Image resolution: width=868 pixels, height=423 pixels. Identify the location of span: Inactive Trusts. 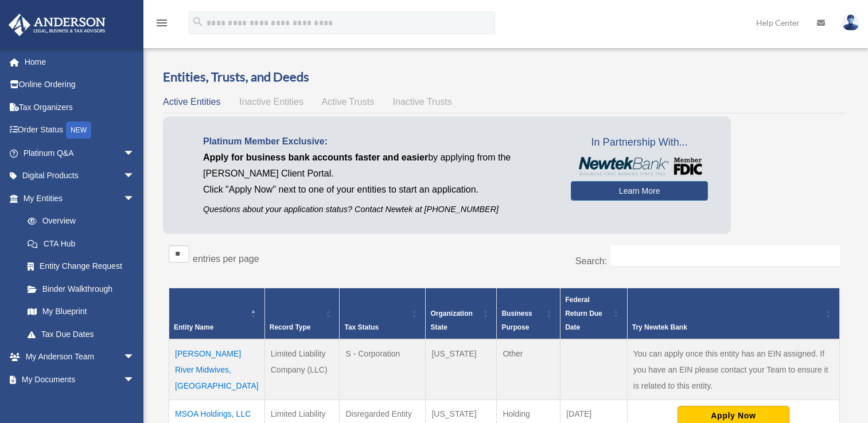
(422, 101).